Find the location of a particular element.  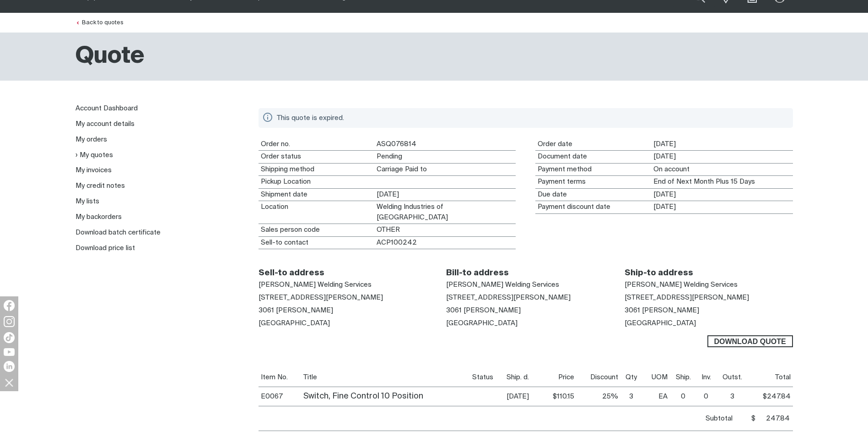

dt: Pickup Location is located at coordinates (316, 182).